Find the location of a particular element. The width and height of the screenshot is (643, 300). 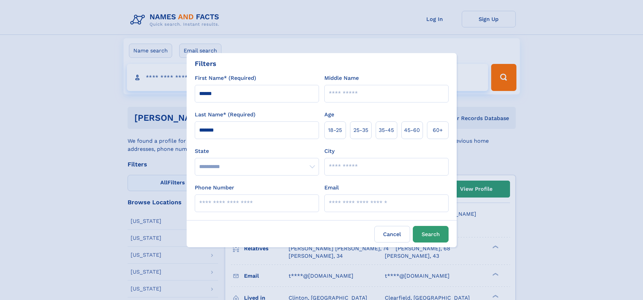

label: Email is located at coordinates (332, 187).